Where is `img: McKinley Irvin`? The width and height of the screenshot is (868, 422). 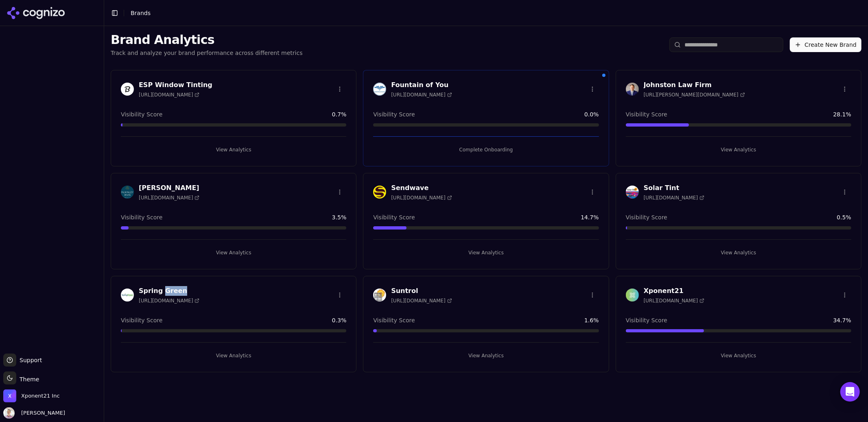 img: McKinley Irvin is located at coordinates (127, 192).